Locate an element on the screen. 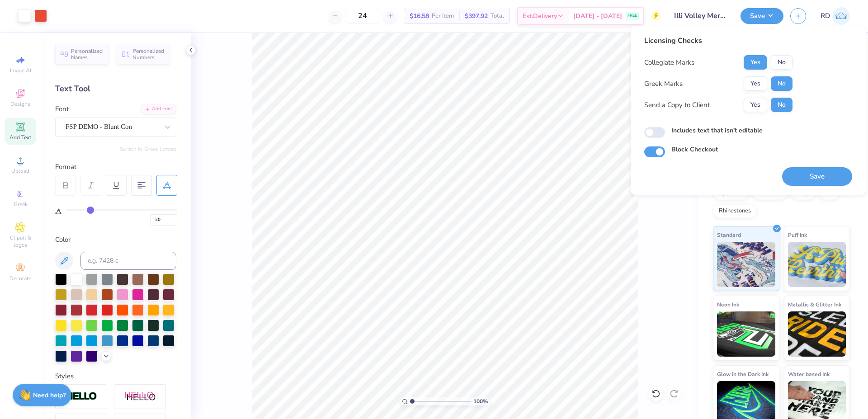 Image resolution: width=868 pixels, height=419 pixels. div: Send a Copy to Client is located at coordinates (677, 105).